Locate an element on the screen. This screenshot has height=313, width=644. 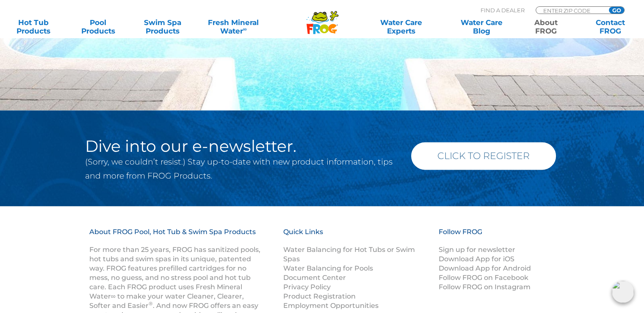
img: openIcon is located at coordinates (623, 292).